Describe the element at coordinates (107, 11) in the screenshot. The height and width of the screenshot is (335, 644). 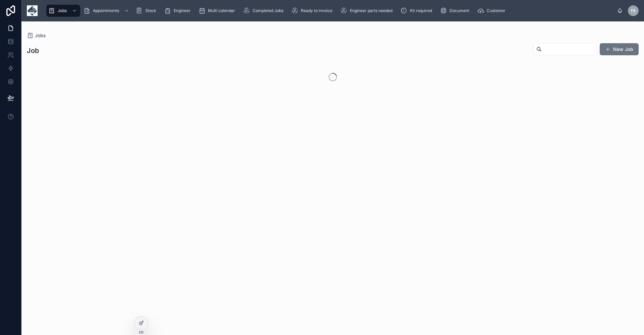
I see `a: Appointments` at that location.